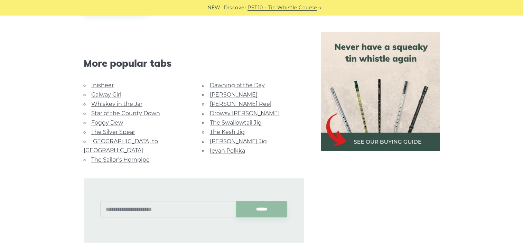 The width and height of the screenshot is (523, 245). Describe the element at coordinates (236, 122) in the screenshot. I see `a: The Swallowtail Jig` at that location.